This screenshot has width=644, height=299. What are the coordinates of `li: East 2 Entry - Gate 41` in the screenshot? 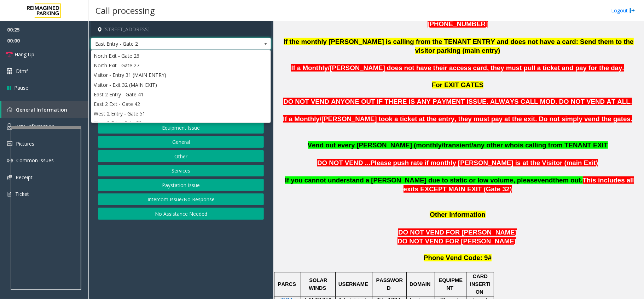 It's located at (181, 94).